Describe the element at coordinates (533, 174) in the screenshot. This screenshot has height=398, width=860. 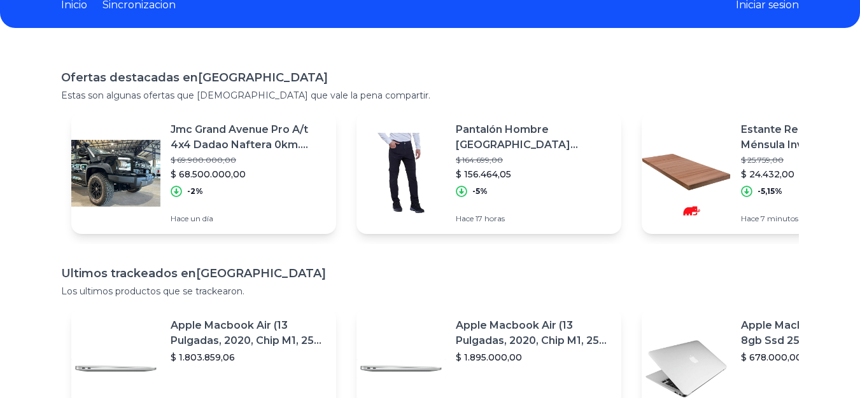
I see `p: $ 156.464,05` at that location.